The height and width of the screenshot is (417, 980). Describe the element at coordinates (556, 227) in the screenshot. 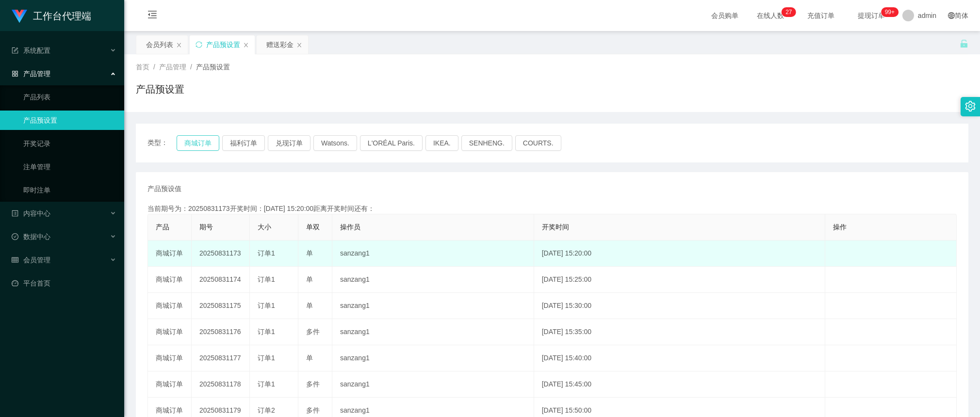

I see `span: 开奖时间` at that location.